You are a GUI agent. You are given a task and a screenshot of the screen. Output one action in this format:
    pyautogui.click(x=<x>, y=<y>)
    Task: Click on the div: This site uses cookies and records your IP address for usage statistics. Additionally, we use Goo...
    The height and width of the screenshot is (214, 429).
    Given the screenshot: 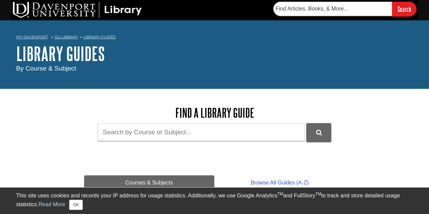 What is the action you would take?
    pyautogui.click(x=215, y=201)
    